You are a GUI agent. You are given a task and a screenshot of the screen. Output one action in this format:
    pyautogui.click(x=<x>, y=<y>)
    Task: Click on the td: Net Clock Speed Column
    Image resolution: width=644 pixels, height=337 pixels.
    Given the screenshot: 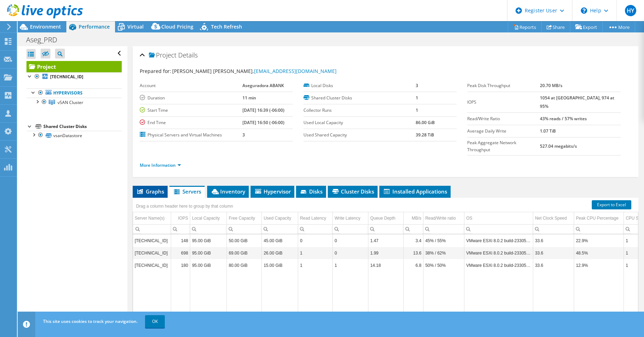 What is the action you would take?
    pyautogui.click(x=554, y=218)
    